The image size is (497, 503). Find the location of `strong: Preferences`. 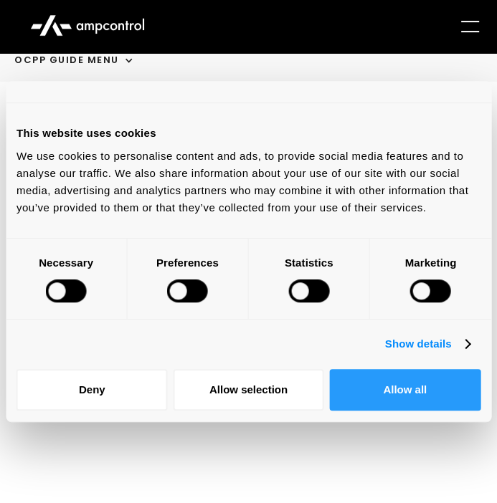

strong: Preferences is located at coordinates (187, 262).